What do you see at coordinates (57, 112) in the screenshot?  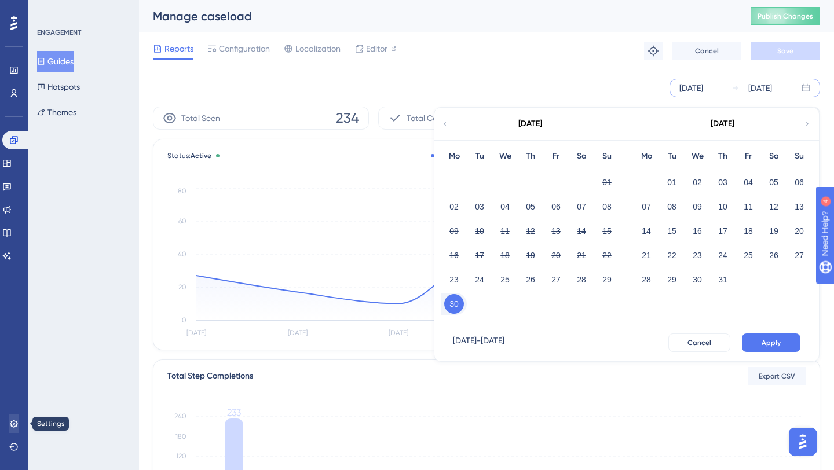 I see `button: Themes` at bounding box center [57, 112].